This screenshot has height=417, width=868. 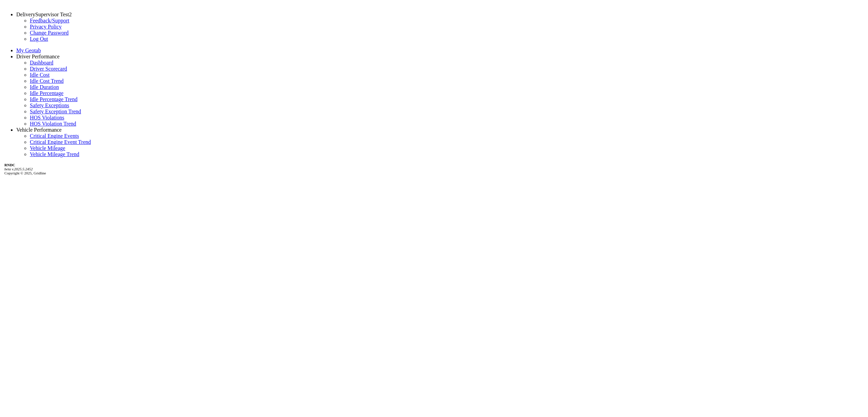 I want to click on a: Safety Exception Trend, so click(x=56, y=111).